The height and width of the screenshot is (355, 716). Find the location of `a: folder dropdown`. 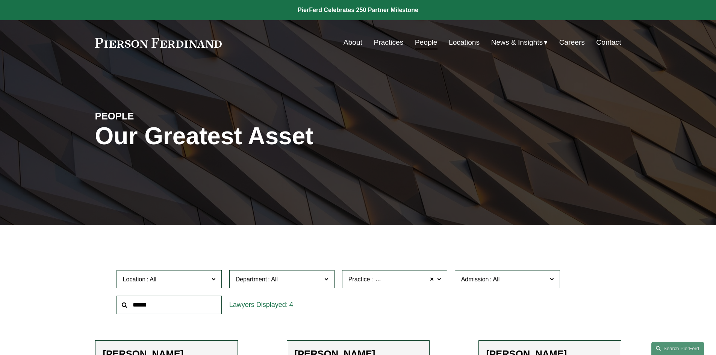

a: folder dropdown is located at coordinates (520, 42).